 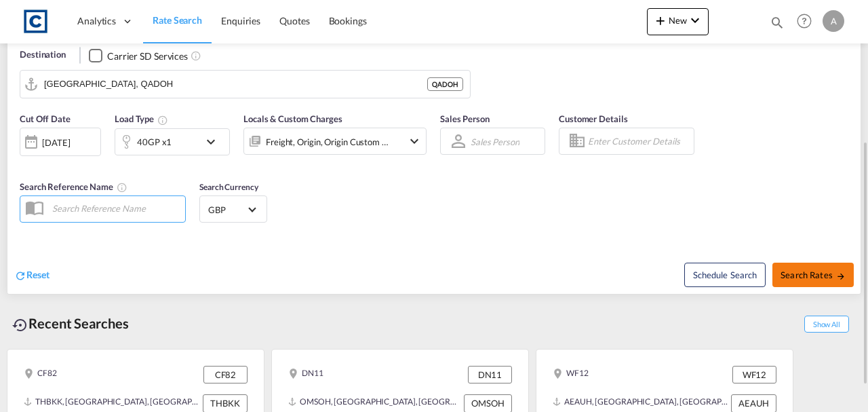 I want to click on button: icon-plus 400-fgNewicon-chevron-down, so click(x=678, y=21).